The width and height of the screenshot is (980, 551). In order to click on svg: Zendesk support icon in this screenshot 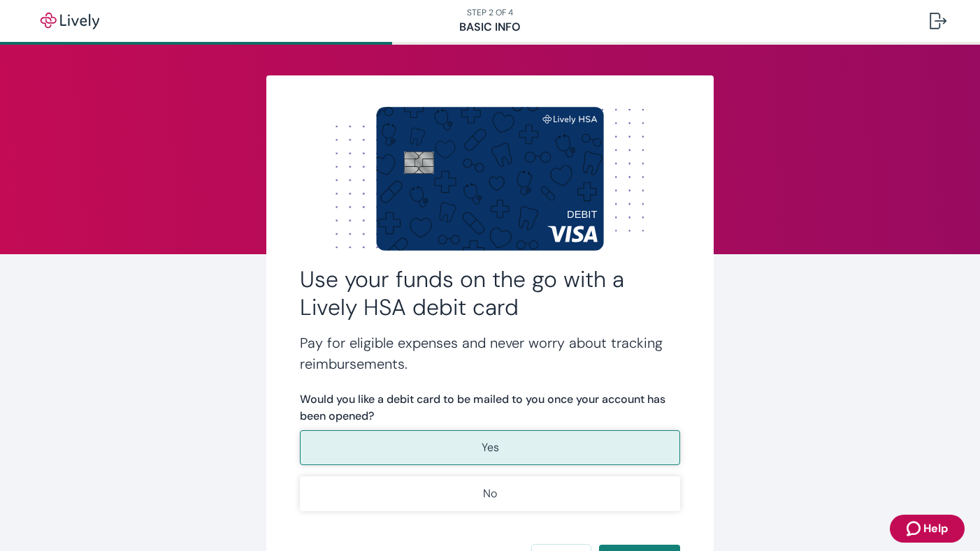, I will do `click(915, 529)`.